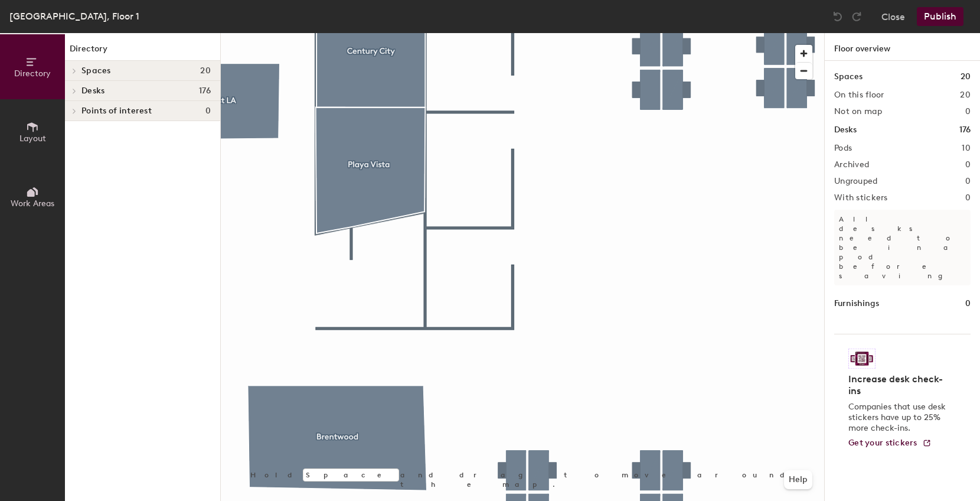 Image resolution: width=980 pixels, height=501 pixels. Describe the element at coordinates (205, 91) in the screenshot. I see `span: 176` at that location.